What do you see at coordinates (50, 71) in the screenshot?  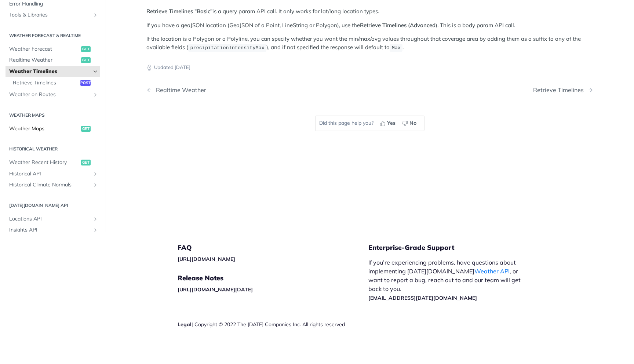 I see `span: Weather Timelines` at bounding box center [50, 71].